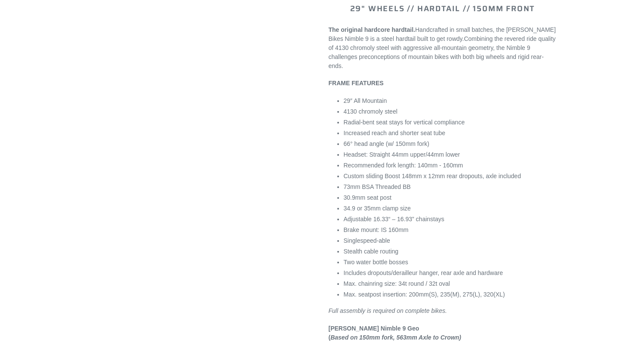 The width and height of the screenshot is (644, 343). What do you see at coordinates (443, 52) in the screenshot?
I see `span: Combining the revered ride quality of 4130 chromoly steel with aggressive all-mountain geometry, ...` at bounding box center [443, 52].